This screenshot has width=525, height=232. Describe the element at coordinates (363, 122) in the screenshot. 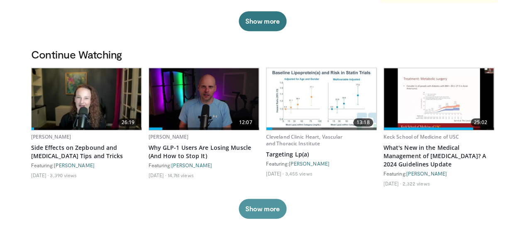

I see `span: 13:18` at that location.